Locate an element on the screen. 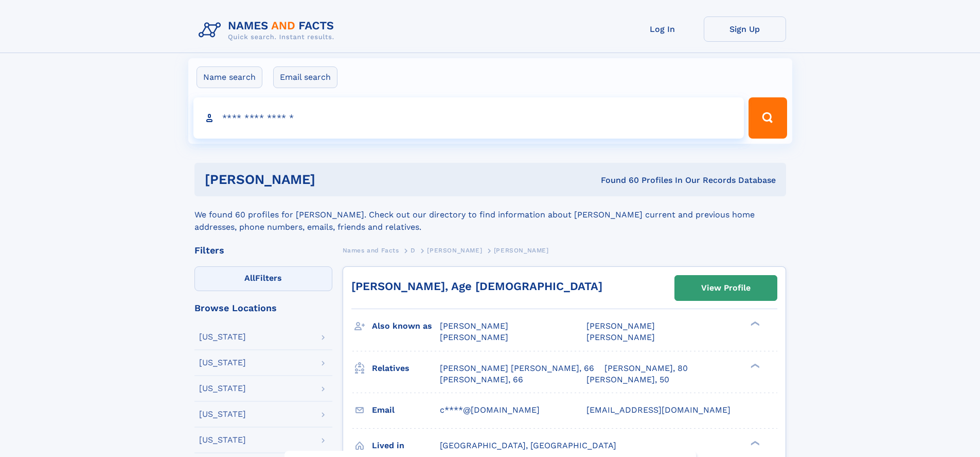  div: View Profile is located at coordinates (726, 288).